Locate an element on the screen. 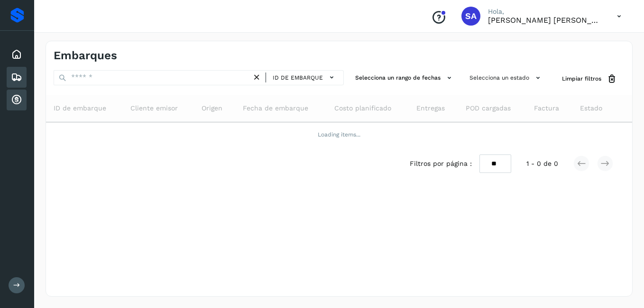 Image resolution: width=644 pixels, height=308 pixels. span: Cliente emisor is located at coordinates (154, 108).